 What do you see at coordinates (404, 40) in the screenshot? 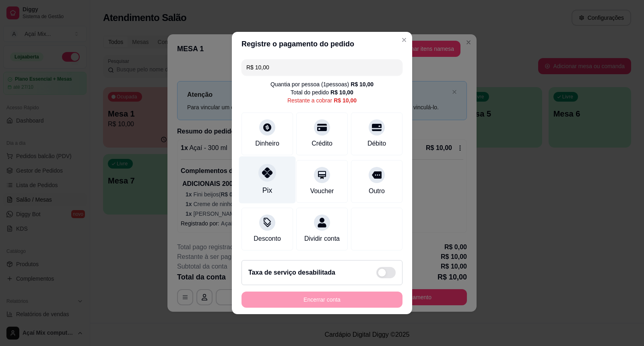
I see `button: Close` at bounding box center [404, 40].